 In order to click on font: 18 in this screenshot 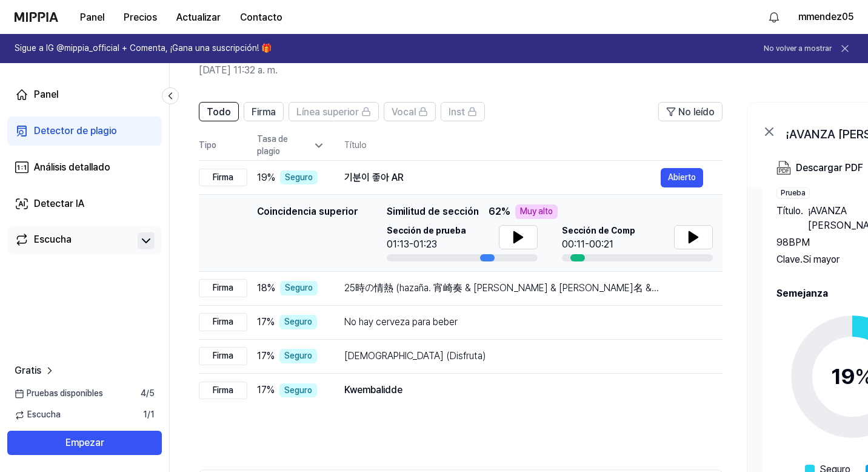, I will do `click(262, 287)`.